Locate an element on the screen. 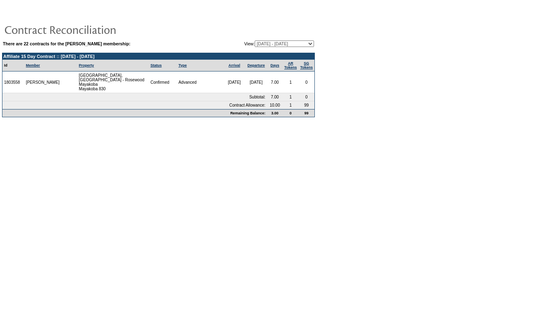  td: Id is located at coordinates (13, 65).